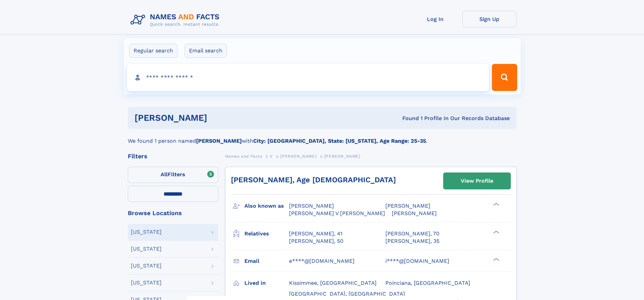  What do you see at coordinates (153, 51) in the screenshot?
I see `label: Regular search` at bounding box center [153, 51].